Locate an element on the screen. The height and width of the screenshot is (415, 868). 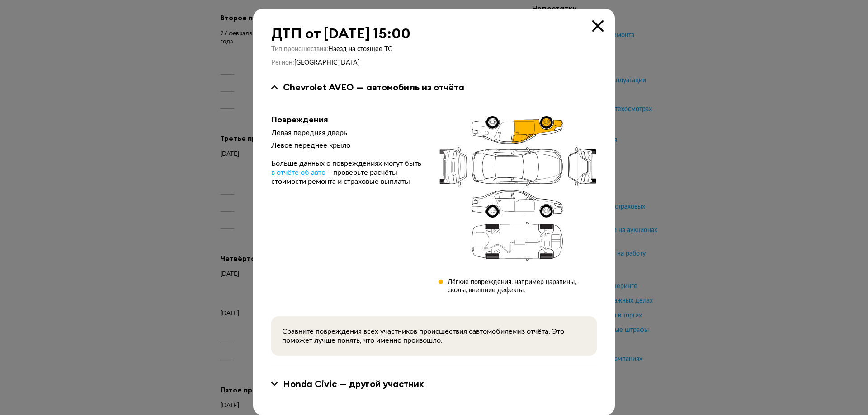
div: Больше данных о повреждениях могут быть — проверьте расчёты стоимости ремонта и страховые выплаты is located at coordinates (347, 173).